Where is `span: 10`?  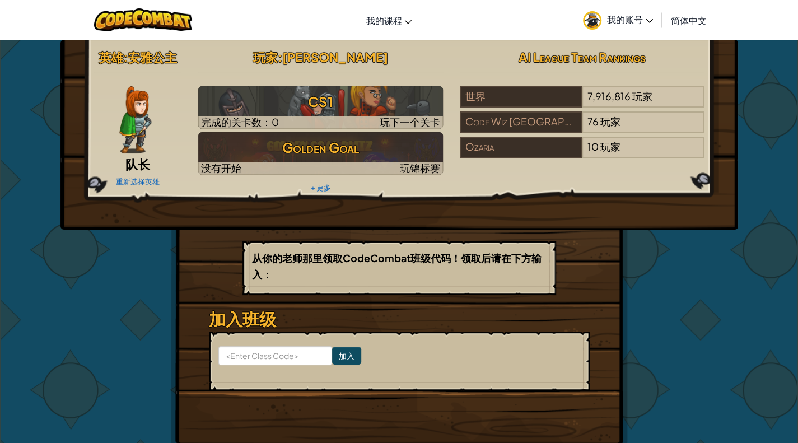 span: 10 is located at coordinates (593, 146).